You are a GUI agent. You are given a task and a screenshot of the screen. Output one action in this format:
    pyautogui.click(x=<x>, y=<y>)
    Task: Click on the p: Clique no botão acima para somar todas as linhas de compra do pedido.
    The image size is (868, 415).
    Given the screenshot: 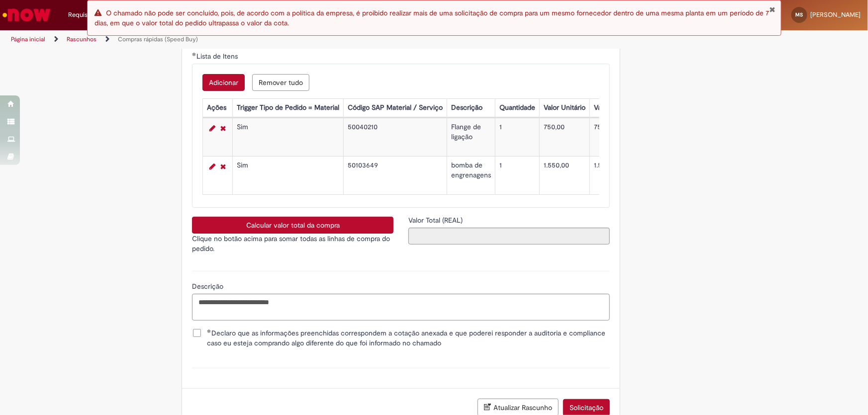 What is the action you would take?
    pyautogui.click(x=293, y=244)
    